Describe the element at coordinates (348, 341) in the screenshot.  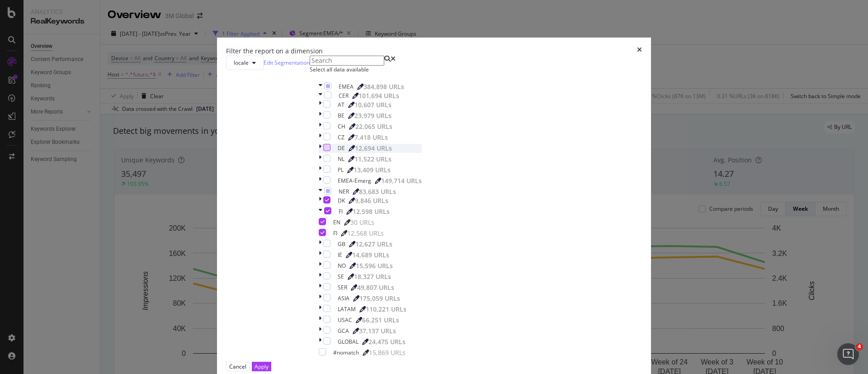
I see `div: GLOBAL` at that location.